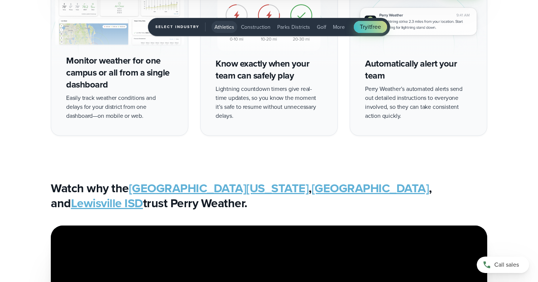  What do you see at coordinates (506, 264) in the screenshot?
I see `span: Call sales` at bounding box center [506, 264].